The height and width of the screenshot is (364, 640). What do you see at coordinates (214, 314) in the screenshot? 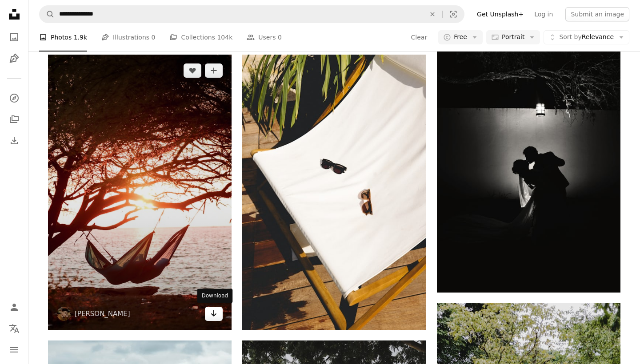
I see `a: Download` at bounding box center [214, 314].